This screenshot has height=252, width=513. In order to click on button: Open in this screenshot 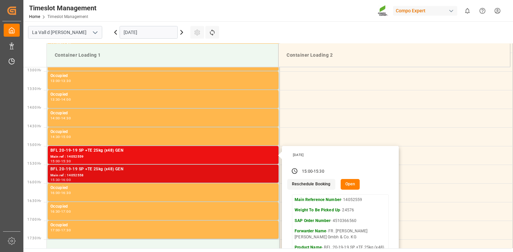, I will do `click(350, 185)`.